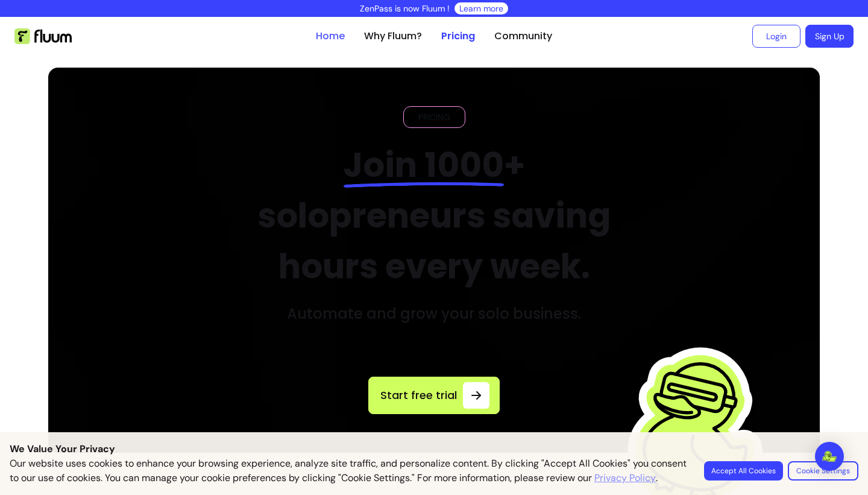 This screenshot has height=495, width=868. Describe the element at coordinates (424, 165) in the screenshot. I see `span: Join 1000` at that location.